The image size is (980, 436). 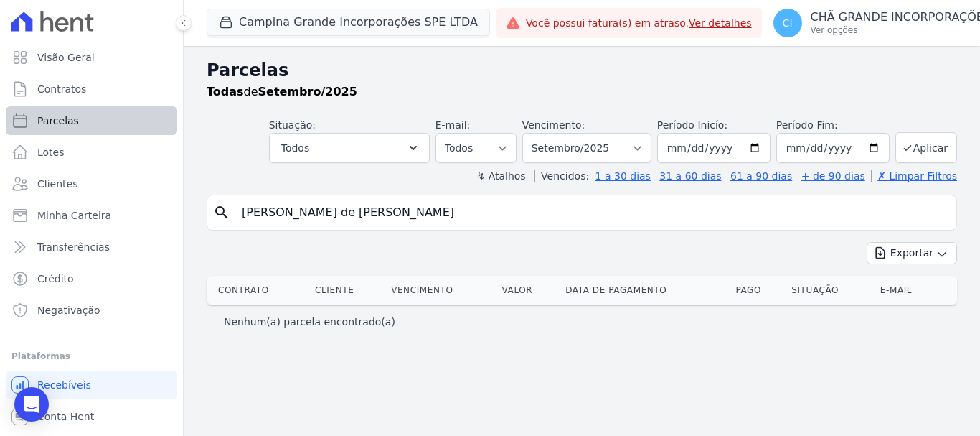 What do you see at coordinates (91, 216) in the screenshot?
I see `a: Minha Carteira` at bounding box center [91, 216].